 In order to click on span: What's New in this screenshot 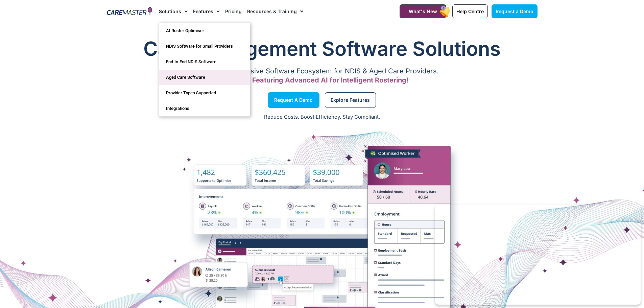, I will do `click(423, 11)`.